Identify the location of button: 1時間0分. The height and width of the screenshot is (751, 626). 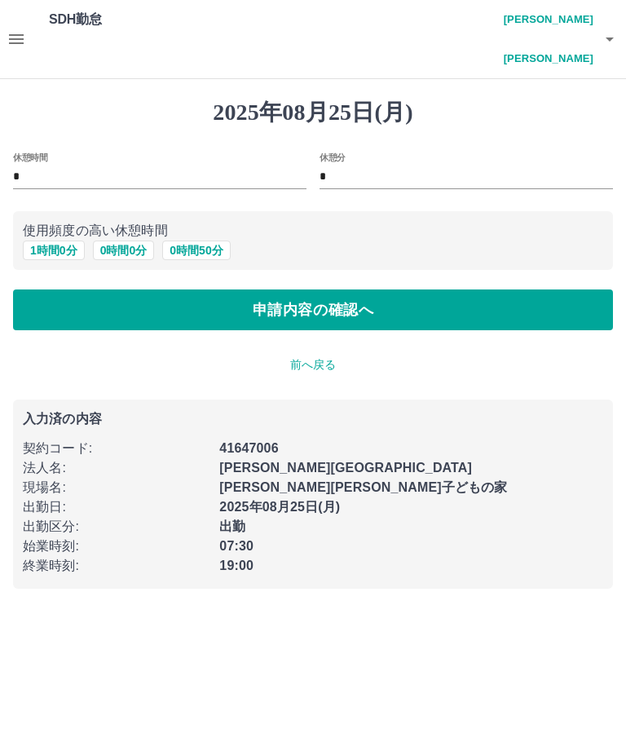
(54, 250).